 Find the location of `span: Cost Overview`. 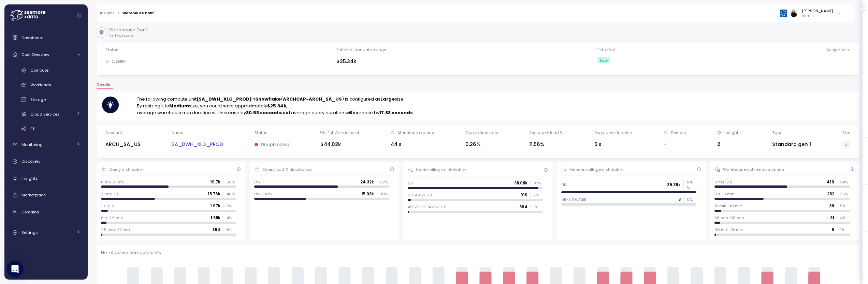

span: Cost Overview is located at coordinates (35, 55).